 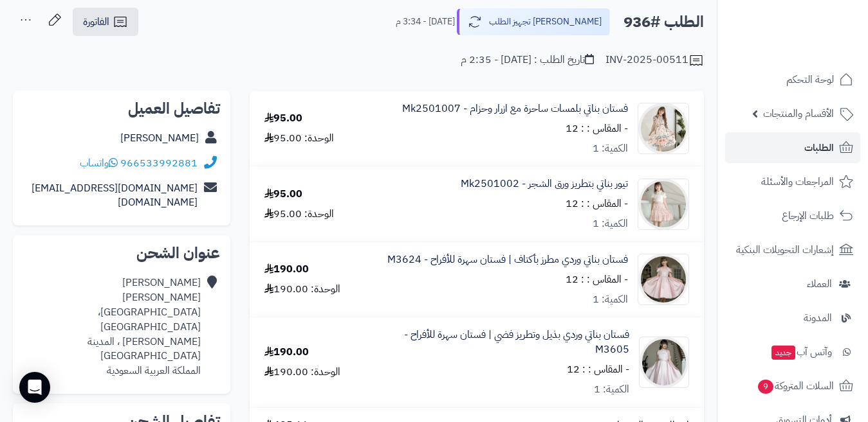 What do you see at coordinates (663, 129) in the screenshot?
I see `img: 1739175624-IMG_7278-90x90.jpeg` at bounding box center [663, 129].